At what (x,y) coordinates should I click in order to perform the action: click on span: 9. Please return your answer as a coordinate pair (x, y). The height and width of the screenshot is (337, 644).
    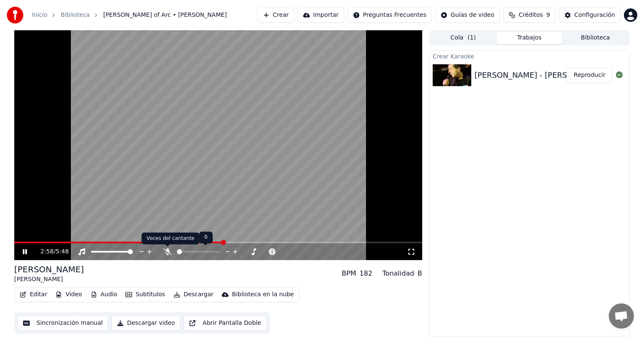
    Looking at the image, I should click on (548, 15).